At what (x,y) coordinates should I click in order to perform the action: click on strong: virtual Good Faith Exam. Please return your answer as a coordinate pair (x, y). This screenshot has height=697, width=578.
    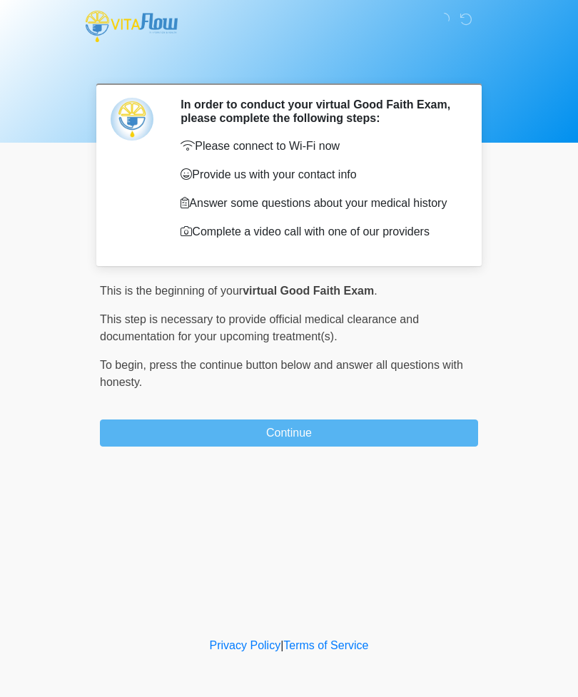
    Looking at the image, I should click on (308, 290).